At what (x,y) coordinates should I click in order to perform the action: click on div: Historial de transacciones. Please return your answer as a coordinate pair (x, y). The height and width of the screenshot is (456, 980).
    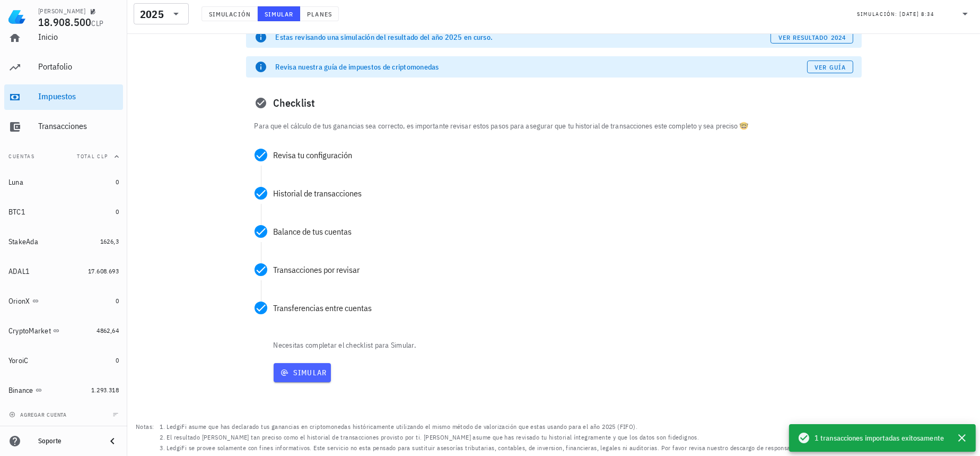
    Looking at the image, I should click on (563, 193).